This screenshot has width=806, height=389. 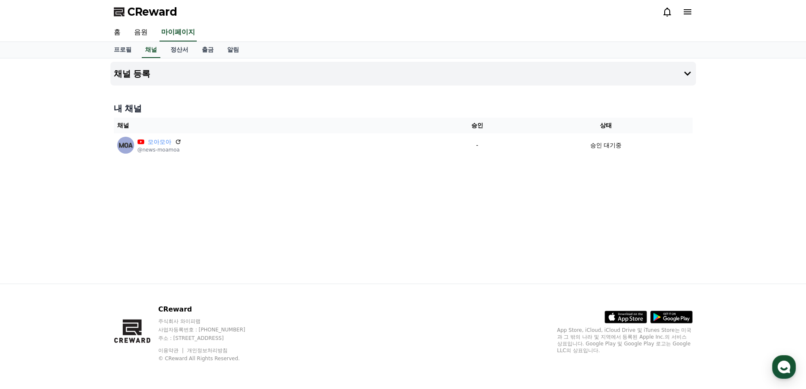 What do you see at coordinates (151, 50) in the screenshot?
I see `a: 채널` at bounding box center [151, 50].